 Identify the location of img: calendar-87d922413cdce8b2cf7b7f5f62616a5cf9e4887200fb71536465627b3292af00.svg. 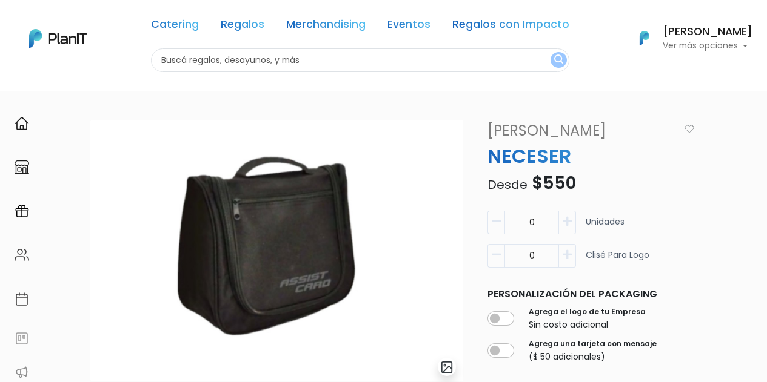
(22, 299).